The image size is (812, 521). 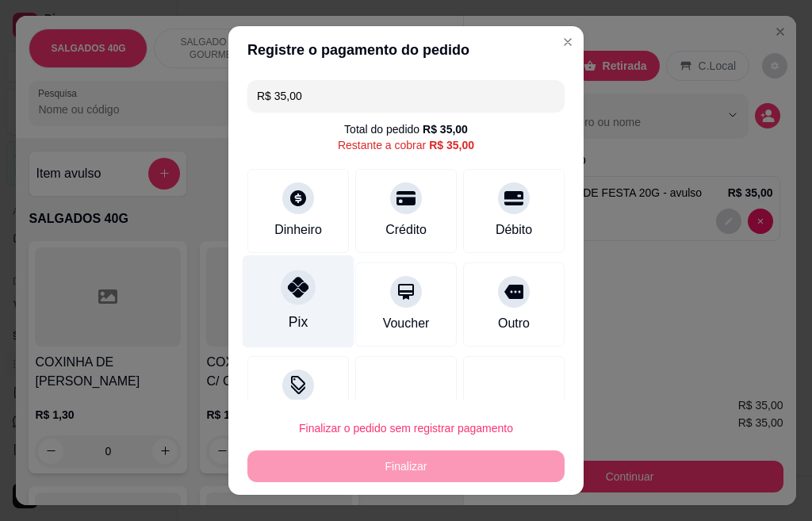 What do you see at coordinates (406, 145) in the screenshot?
I see `div: Restante a cobrar` at bounding box center [406, 145].